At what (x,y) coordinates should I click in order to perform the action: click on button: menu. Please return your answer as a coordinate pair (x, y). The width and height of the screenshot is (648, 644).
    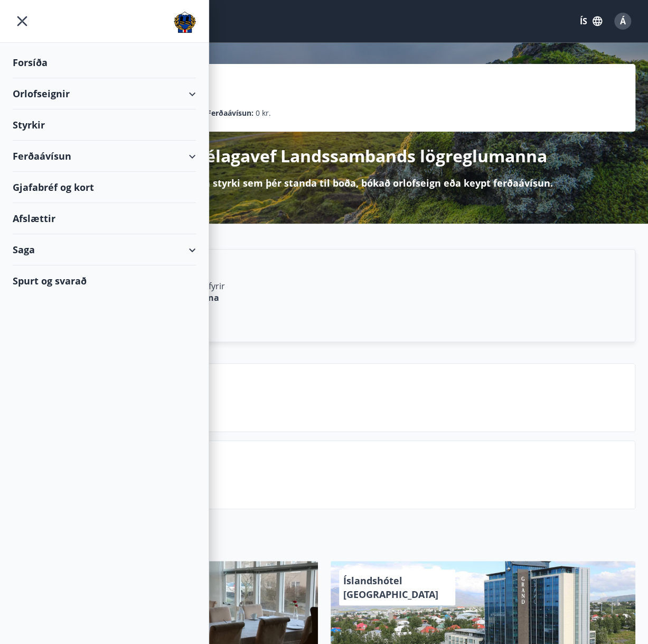
    Looking at the image, I should click on (22, 21).